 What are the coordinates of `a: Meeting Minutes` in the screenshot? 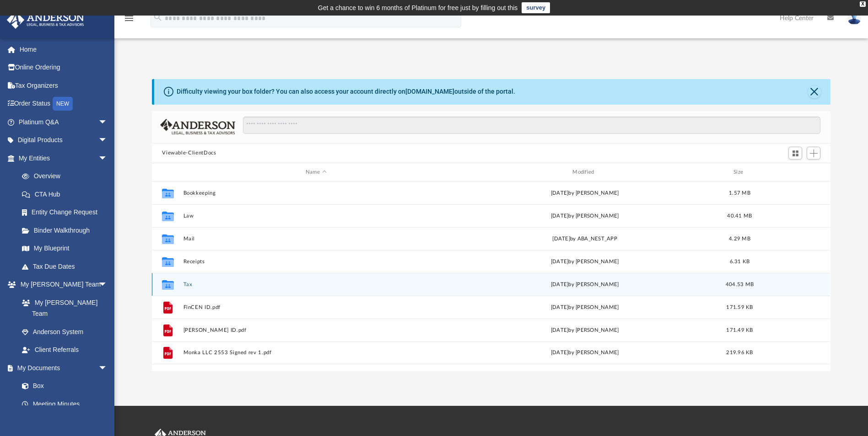 It's located at (64, 404).